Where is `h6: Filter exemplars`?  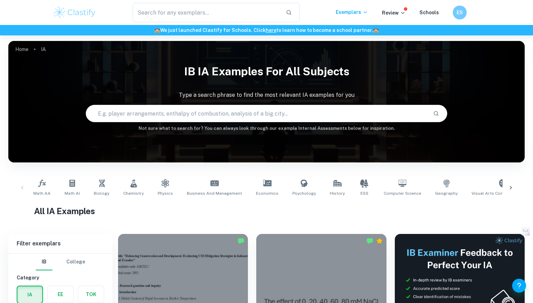
h6: Filter exemplars is located at coordinates (60, 244).